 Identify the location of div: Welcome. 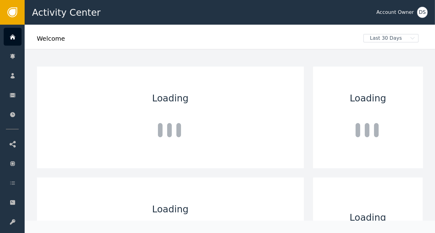
(198, 41).